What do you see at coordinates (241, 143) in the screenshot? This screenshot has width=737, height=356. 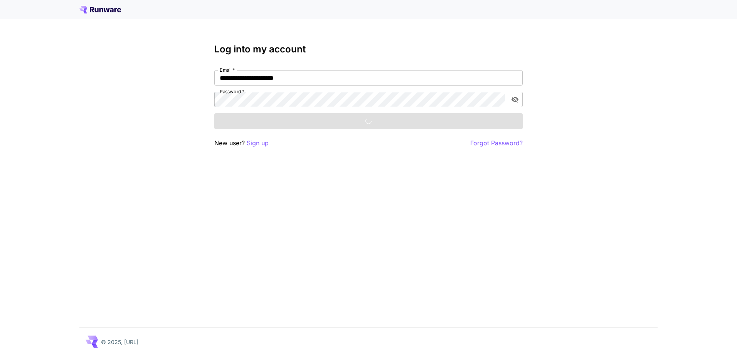 I see `p: New user?` at bounding box center [241, 143].